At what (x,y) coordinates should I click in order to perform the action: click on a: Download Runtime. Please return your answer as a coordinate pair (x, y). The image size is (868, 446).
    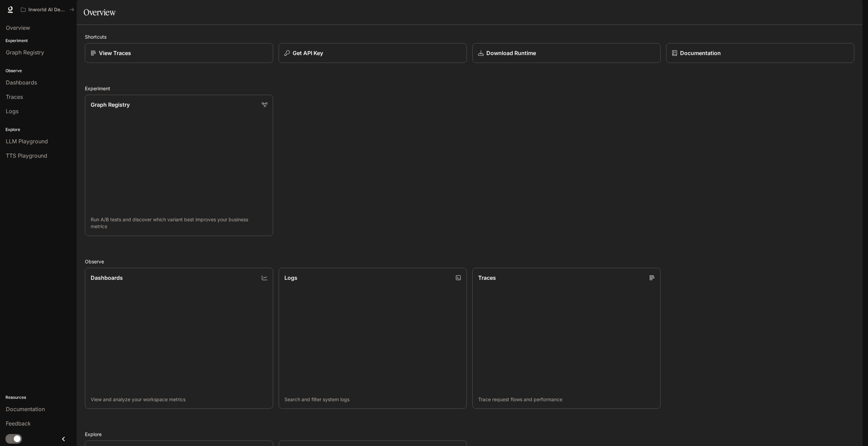
    Looking at the image, I should click on (566, 53).